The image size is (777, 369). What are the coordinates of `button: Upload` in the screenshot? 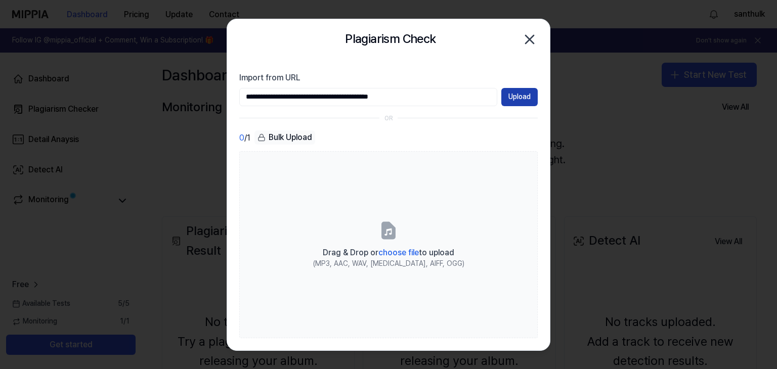 It's located at (519, 97).